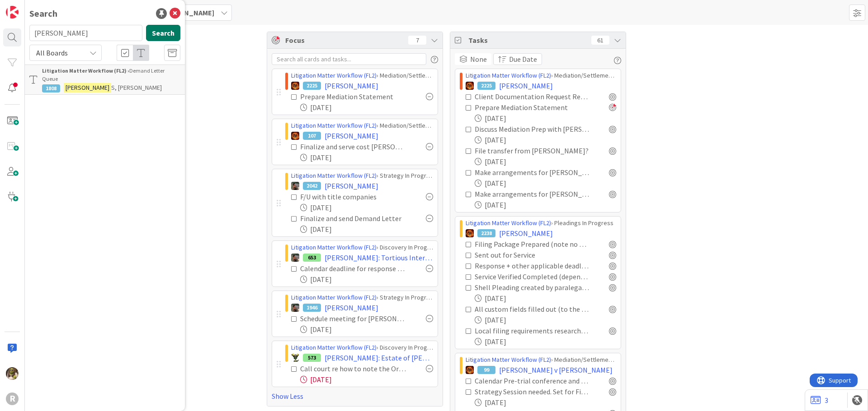 Image resolution: width=868 pixels, height=411 pixels. Describe the element at coordinates (532, 309) in the screenshot. I see `div: All custom fields filled out (to the greatest extent possible)` at that location.